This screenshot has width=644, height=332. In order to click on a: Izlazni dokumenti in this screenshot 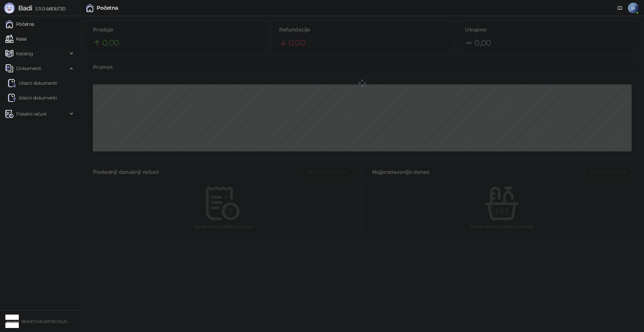, I will do `click(32, 98)`.